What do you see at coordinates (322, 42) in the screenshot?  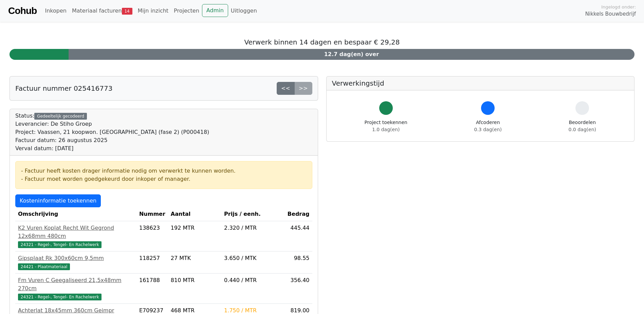 I see `h5: Verwerk binnen 14 dagen en bespaar € 29,28` at bounding box center [322, 42].